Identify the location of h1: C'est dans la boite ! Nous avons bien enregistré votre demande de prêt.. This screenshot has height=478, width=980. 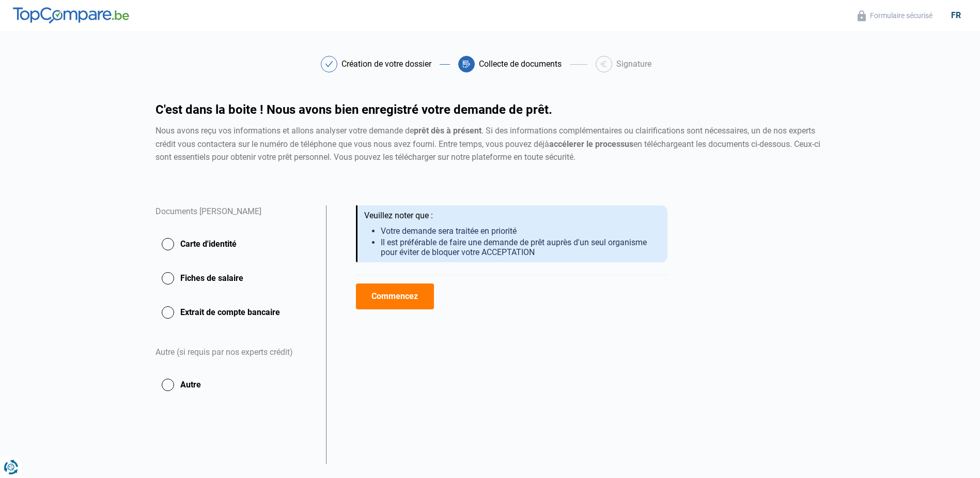
(490, 109).